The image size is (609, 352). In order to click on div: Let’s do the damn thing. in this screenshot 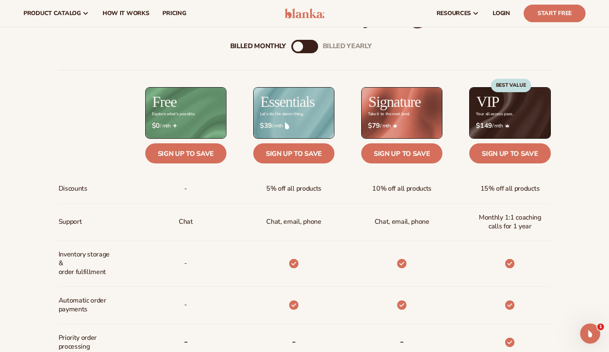, I will do `click(282, 114)`.